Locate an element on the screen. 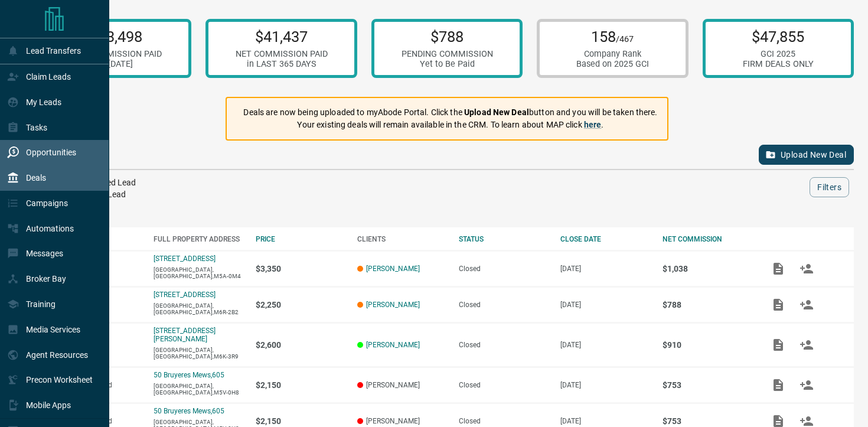 This screenshot has width=868, height=427. div: PRICE is located at coordinates (300, 240).